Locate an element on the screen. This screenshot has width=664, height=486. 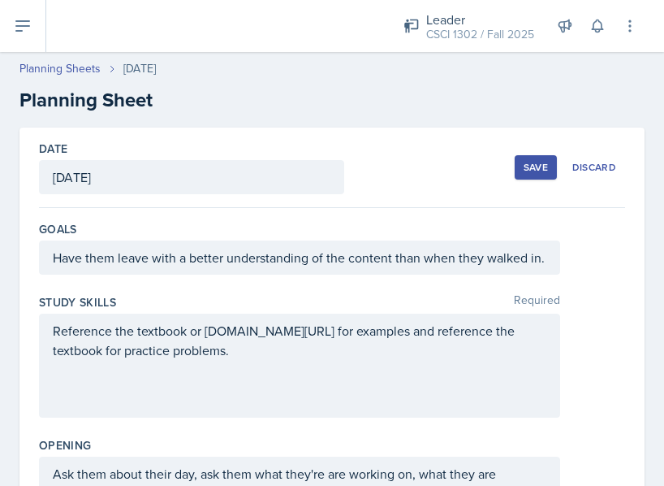
label: Study Skills is located at coordinates (77, 302).